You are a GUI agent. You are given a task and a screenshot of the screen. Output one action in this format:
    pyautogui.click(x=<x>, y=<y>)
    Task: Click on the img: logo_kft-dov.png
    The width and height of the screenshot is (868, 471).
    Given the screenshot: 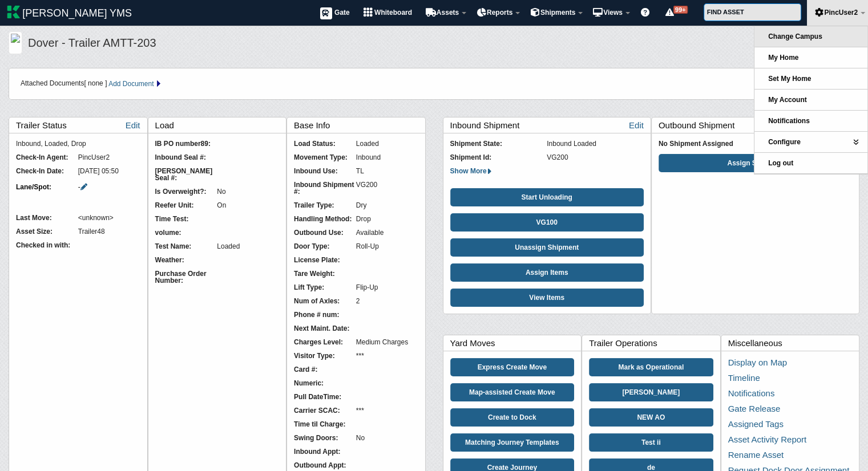 What is the action you would take?
    pyautogui.click(x=15, y=43)
    